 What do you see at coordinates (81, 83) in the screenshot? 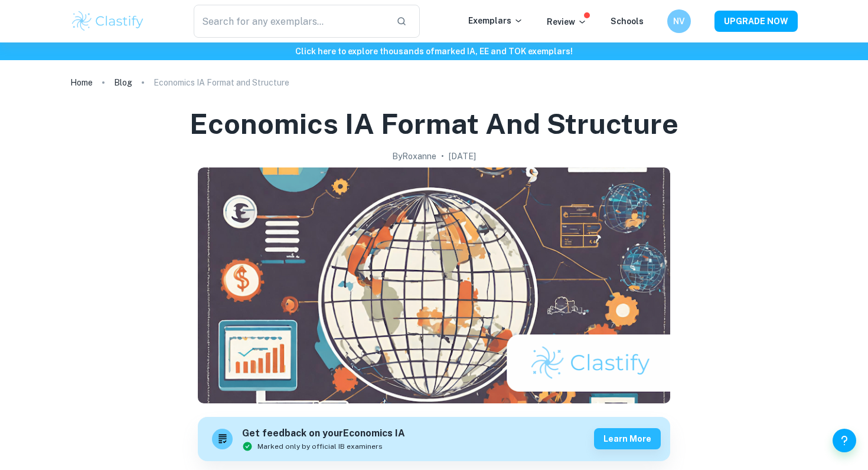
I see `a: Home` at bounding box center [81, 83].